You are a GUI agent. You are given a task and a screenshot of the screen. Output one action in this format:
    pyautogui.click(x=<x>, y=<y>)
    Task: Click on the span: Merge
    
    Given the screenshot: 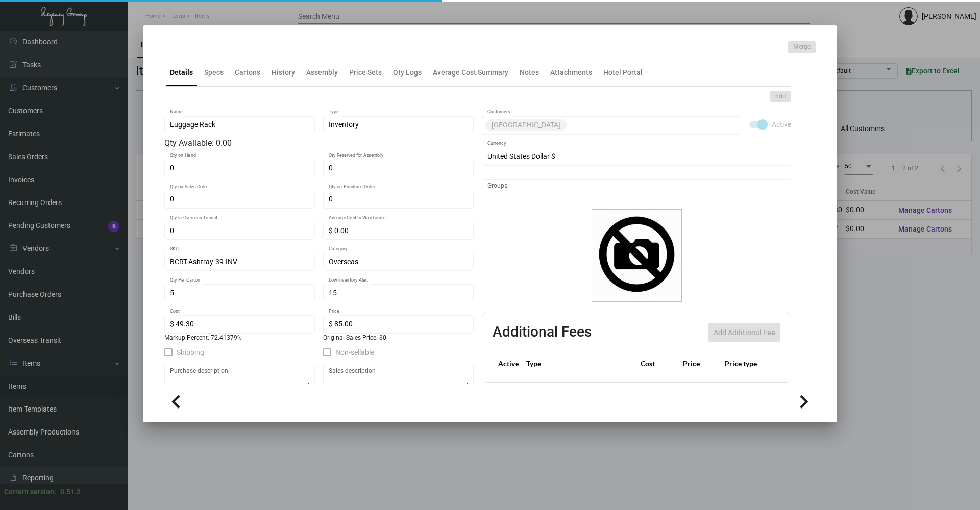 What is the action you would take?
    pyautogui.click(x=802, y=47)
    